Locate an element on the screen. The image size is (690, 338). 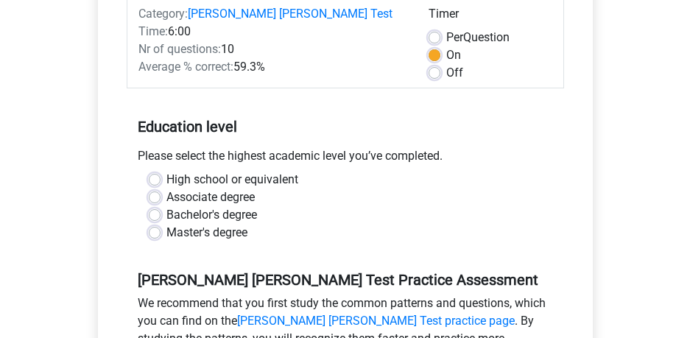
div: 10 is located at coordinates (273, 49).